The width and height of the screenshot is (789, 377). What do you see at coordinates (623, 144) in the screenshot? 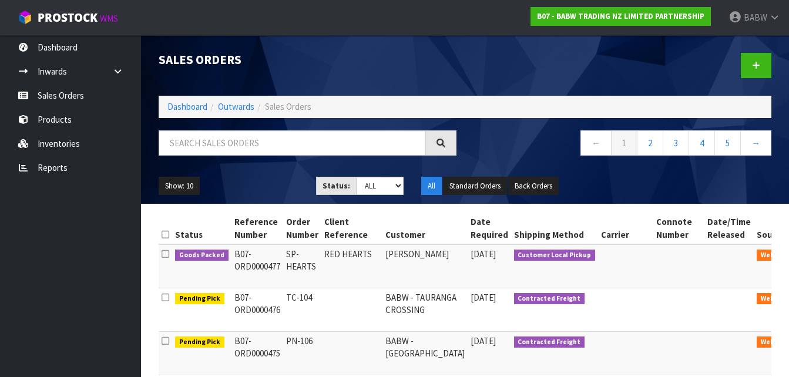
I see `nav: Page navigation` at bounding box center [623, 144].